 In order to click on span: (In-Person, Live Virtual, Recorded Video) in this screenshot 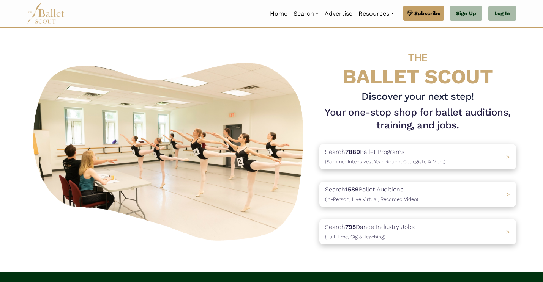, I will do `click(371, 199)`.